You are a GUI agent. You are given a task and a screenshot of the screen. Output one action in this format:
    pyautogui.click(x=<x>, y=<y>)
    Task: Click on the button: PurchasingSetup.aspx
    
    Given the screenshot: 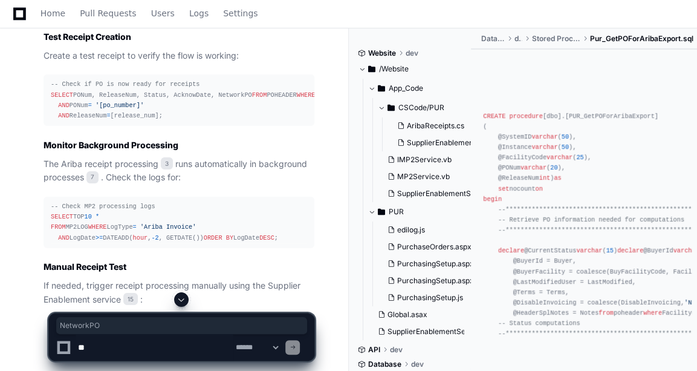 What is the action you would take?
    pyautogui.click(x=429, y=264)
    